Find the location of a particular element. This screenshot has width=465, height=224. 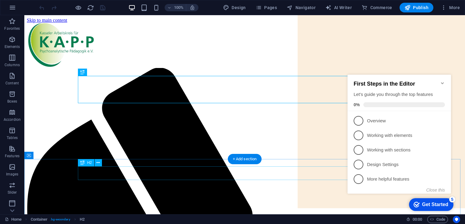

li: Working with elements is located at coordinates (54, 67).